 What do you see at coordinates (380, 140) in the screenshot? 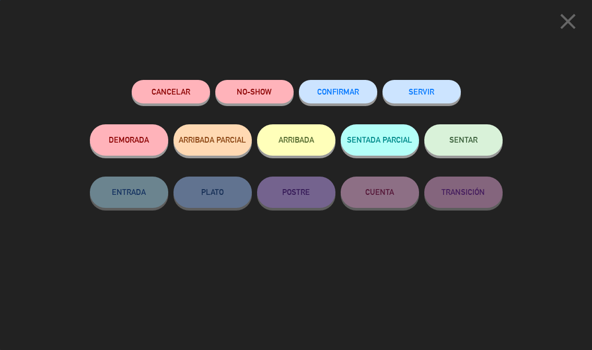
I see `button: SENTADA PARCIAL` at bounding box center [380, 140].